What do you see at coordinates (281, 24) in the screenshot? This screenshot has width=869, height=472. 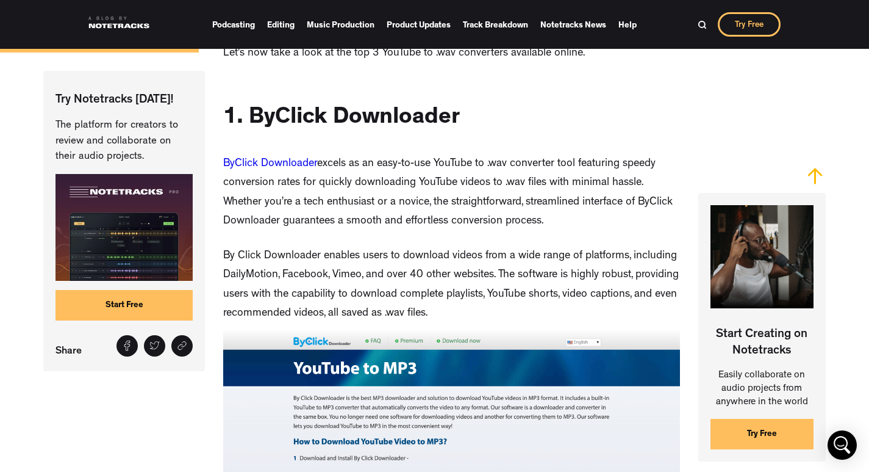 I see `a: Editing` at bounding box center [281, 24].